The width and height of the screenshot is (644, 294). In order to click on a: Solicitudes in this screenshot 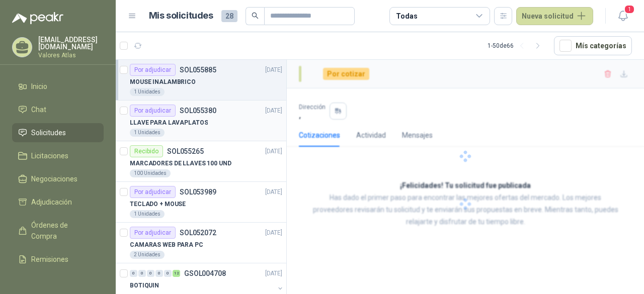, I will do `click(58, 133)`.